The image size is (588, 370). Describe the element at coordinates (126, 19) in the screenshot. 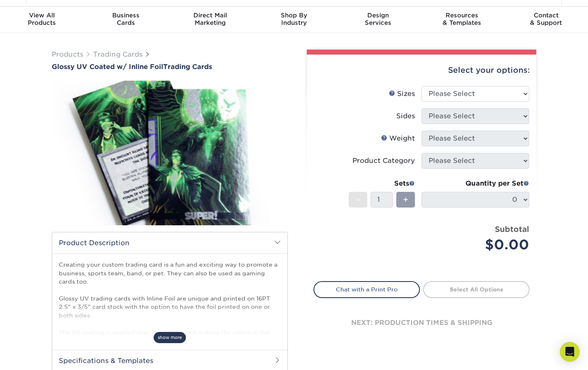

I see `div: Cards` at that location.